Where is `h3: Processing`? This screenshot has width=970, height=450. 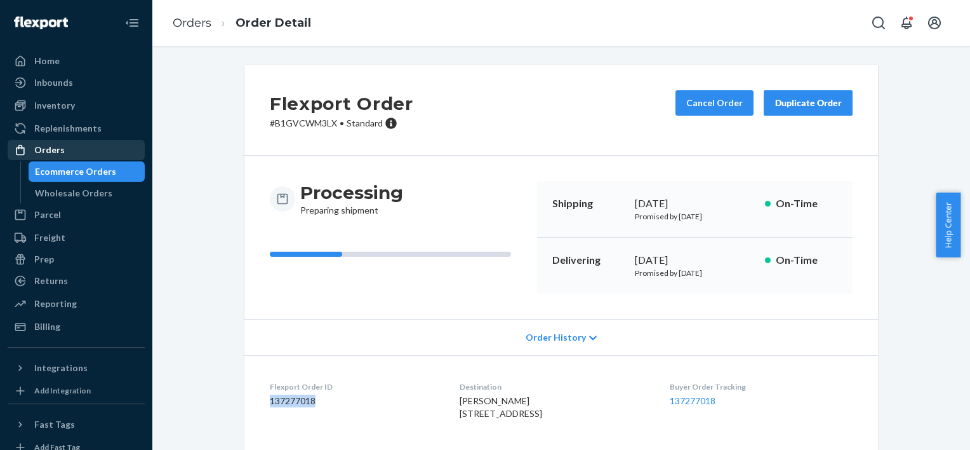 h3: Processing is located at coordinates (352, 192).